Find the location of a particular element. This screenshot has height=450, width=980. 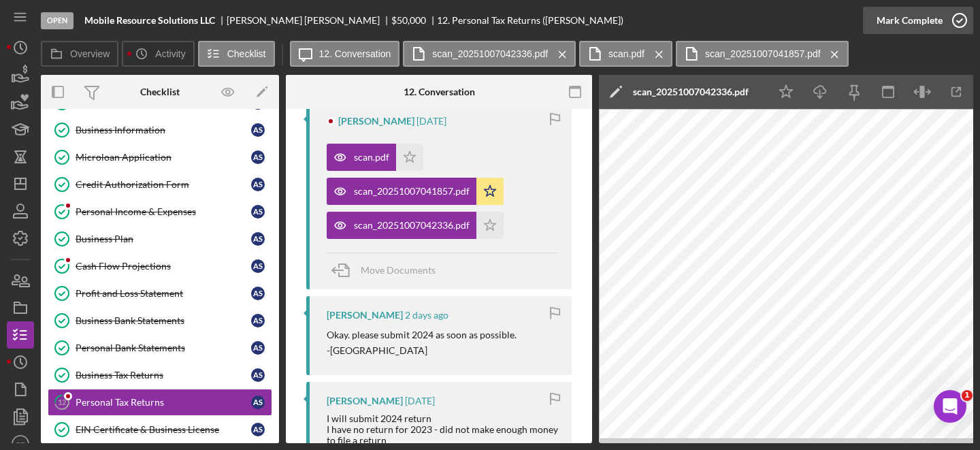

time: 2025-10-07 08:32 is located at coordinates (431, 122).